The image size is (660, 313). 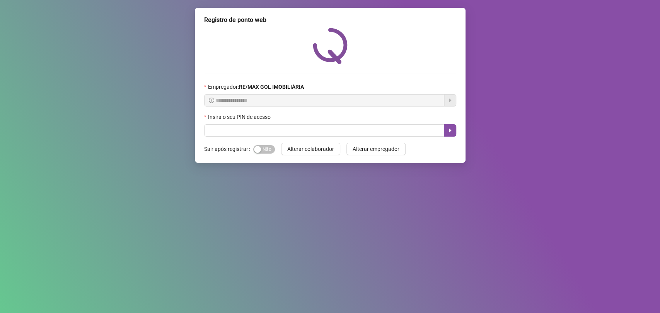 What do you see at coordinates (228, 149) in the screenshot?
I see `label: Sair após registrar` at bounding box center [228, 149].